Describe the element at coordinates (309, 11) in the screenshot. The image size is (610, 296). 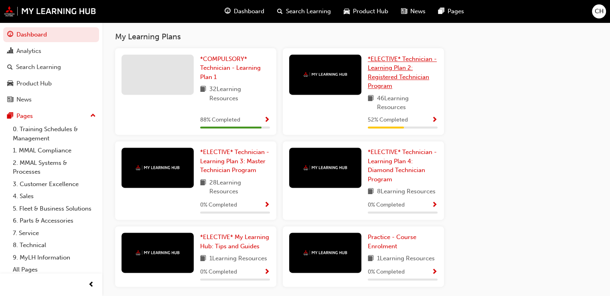
I see `span: Search Learning` at that location.